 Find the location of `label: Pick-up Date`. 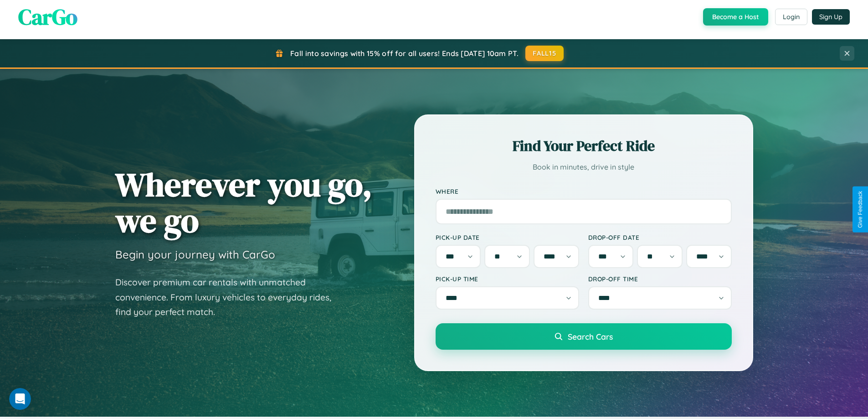

label: Pick-up Date is located at coordinates (507, 237).